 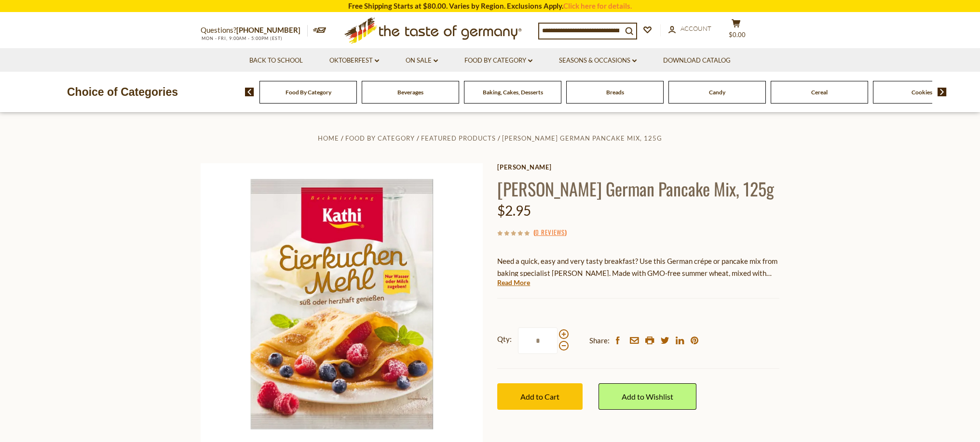 What do you see at coordinates (242, 38) in the screenshot?
I see `span: MON - FRI, 9:00AM - 5:00PM (EST)` at bounding box center [242, 38].